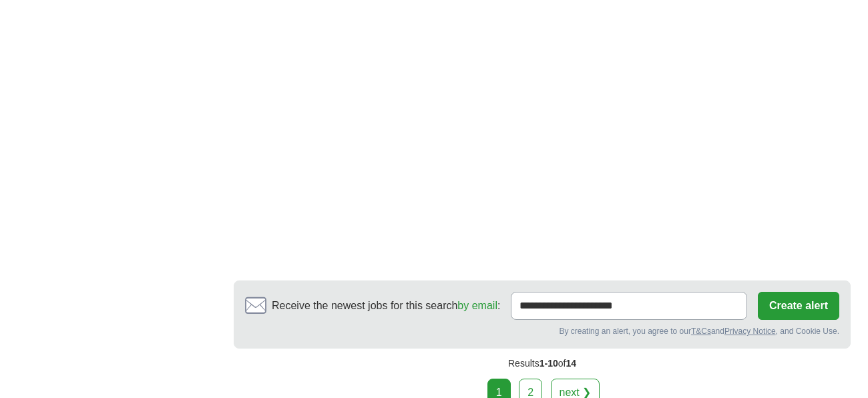  I want to click on a: by email, so click(478, 305).